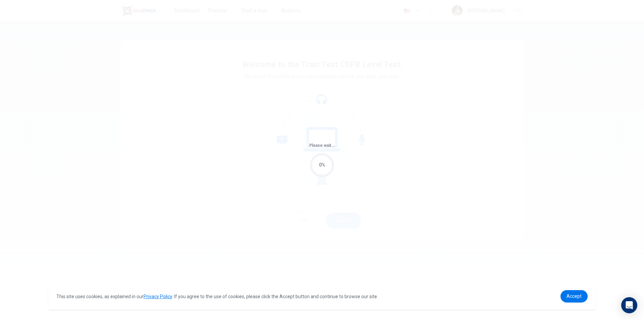 The image size is (644, 320). What do you see at coordinates (322, 165) in the screenshot?
I see `div: 0%` at bounding box center [322, 165].